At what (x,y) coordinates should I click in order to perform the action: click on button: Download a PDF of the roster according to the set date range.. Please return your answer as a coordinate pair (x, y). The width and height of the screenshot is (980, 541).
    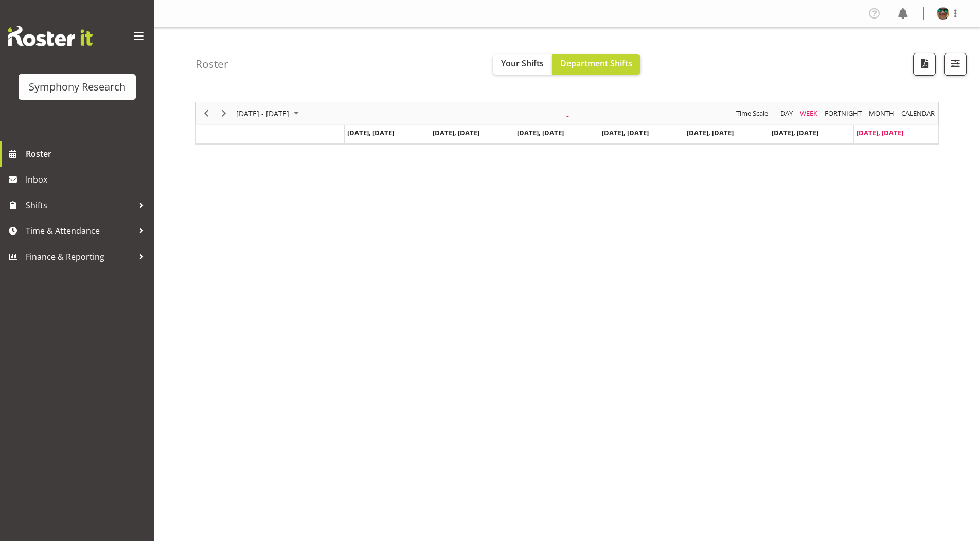
    Looking at the image, I should click on (924, 65).